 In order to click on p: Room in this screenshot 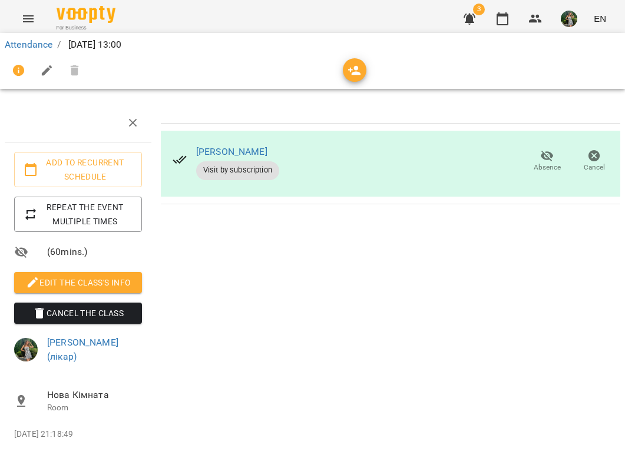, I will do `click(94, 408)`.